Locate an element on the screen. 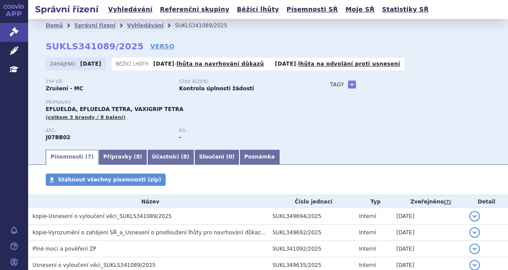 The height and width of the screenshot is (270, 508). a: lhůta na odvolání proti usnesení is located at coordinates (350, 64).